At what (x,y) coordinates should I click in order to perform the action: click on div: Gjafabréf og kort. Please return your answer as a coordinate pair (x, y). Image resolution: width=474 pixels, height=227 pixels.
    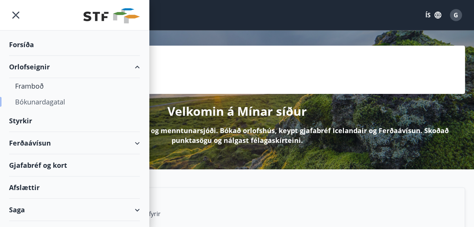
    Looking at the image, I should click on (74, 165).